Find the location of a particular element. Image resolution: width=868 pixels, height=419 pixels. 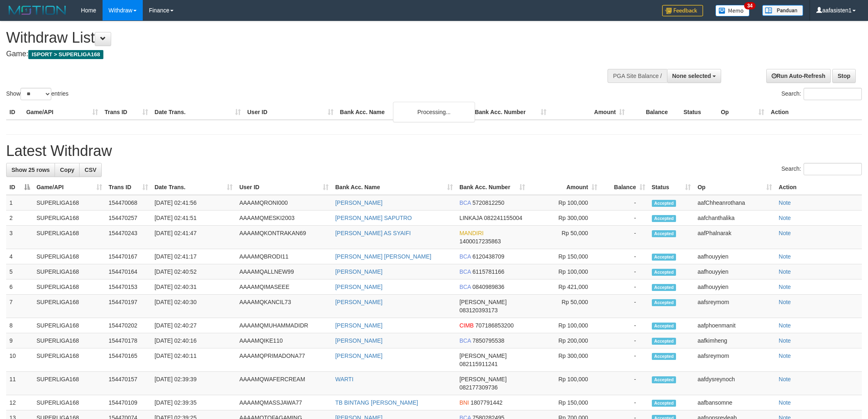

span: Copy 5720812250 to clipboard is located at coordinates (489, 202).